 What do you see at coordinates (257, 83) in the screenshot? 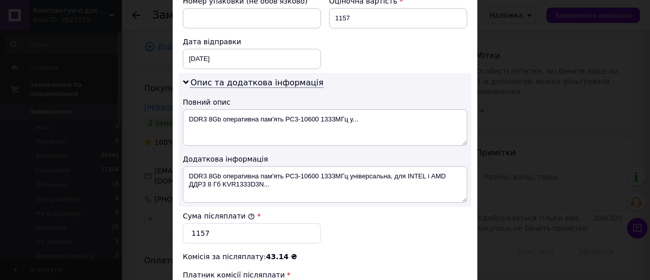
I see `span: Опис та додаткова інформація` at bounding box center [257, 83].